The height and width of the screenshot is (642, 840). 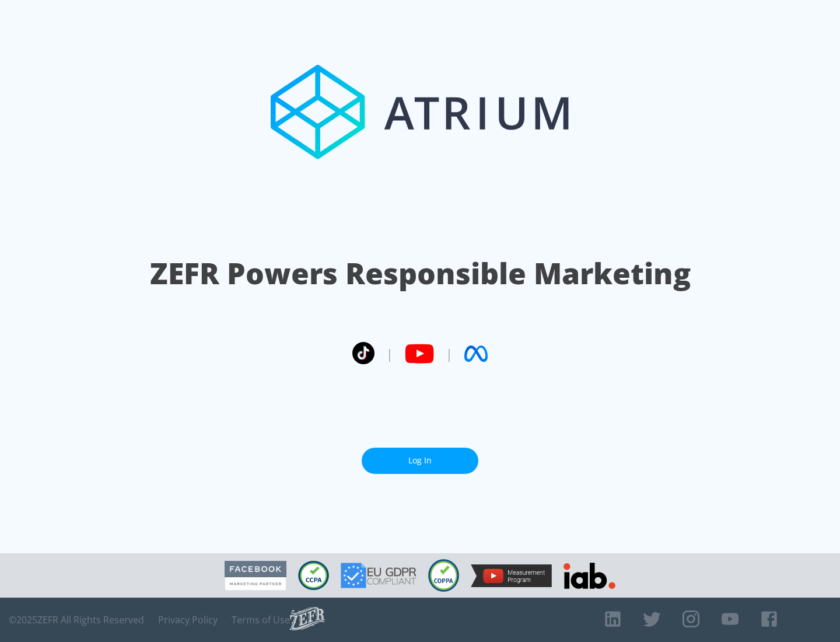 What do you see at coordinates (420, 460) in the screenshot?
I see `a: Log In` at bounding box center [420, 460].